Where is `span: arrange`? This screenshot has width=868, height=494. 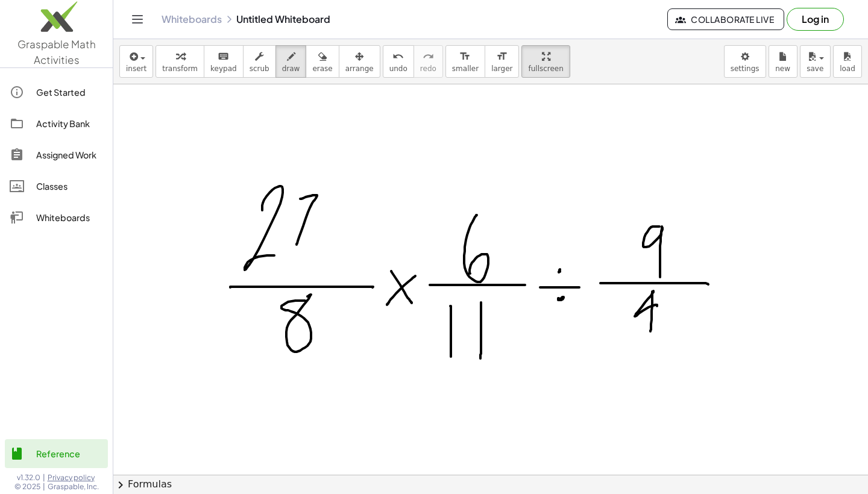 span: arrange is located at coordinates (359, 68).